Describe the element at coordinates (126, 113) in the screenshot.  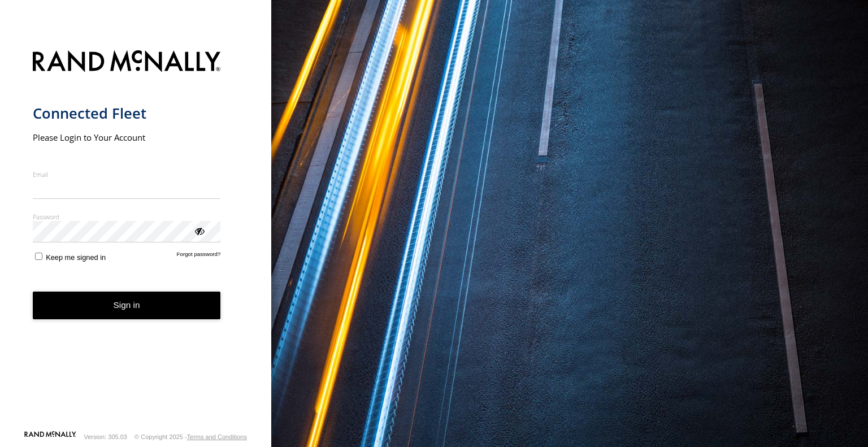
I see `h1: Connected Fleet` at that location.